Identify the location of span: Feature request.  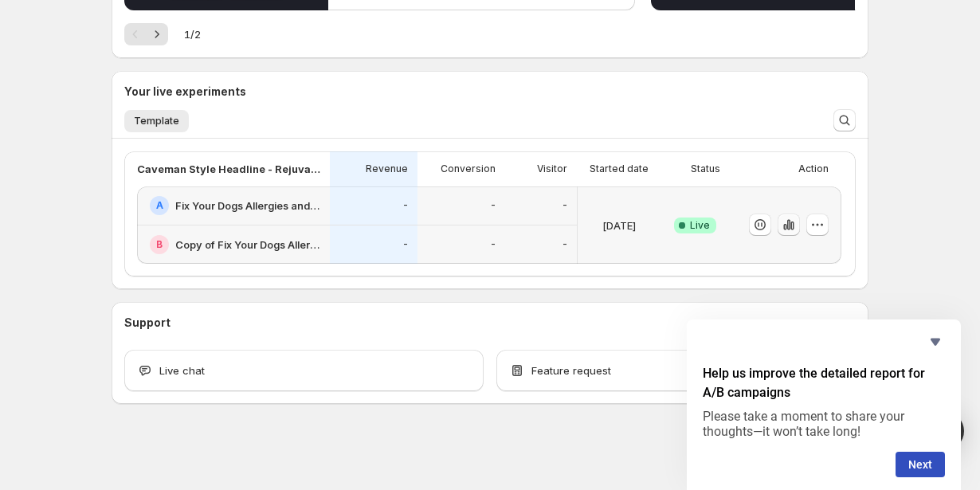
(572, 371).